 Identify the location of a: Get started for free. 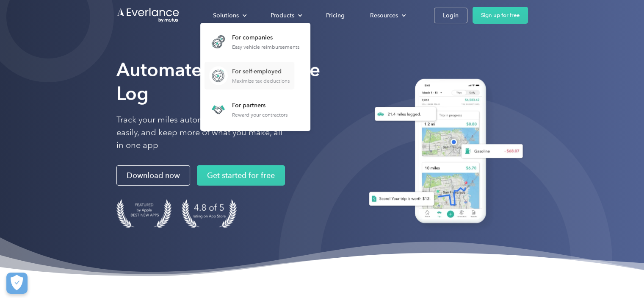
(241, 175).